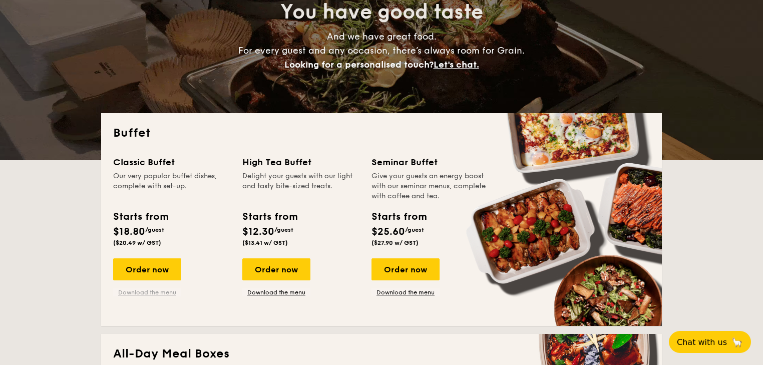  I want to click on span: $25.60, so click(388, 232).